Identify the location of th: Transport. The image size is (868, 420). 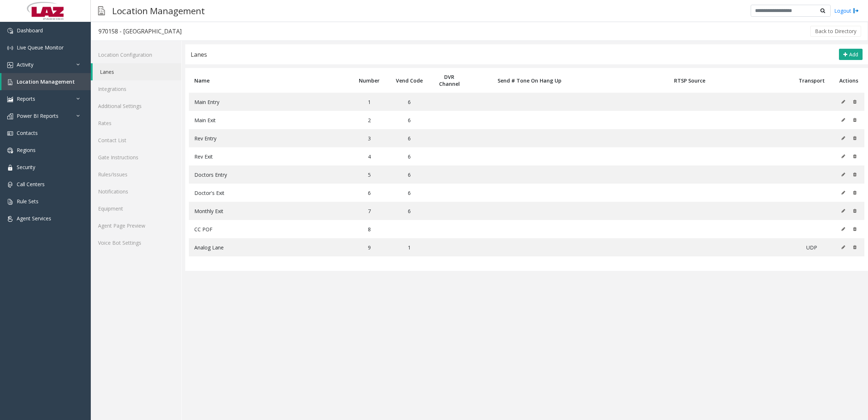
(812, 80).